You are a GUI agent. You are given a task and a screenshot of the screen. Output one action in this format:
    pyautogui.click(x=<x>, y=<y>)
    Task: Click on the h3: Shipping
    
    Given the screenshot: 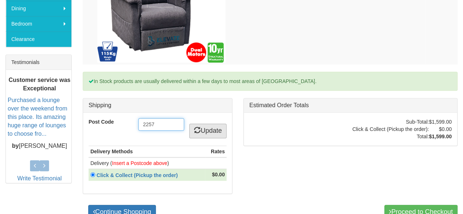 What is the action you would take?
    pyautogui.click(x=157, y=105)
    